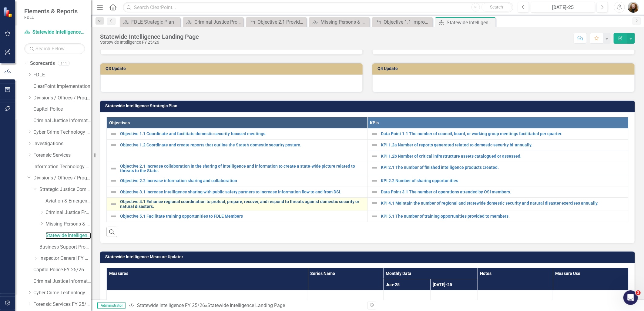 The width and height of the screenshot is (644, 311). Describe the element at coordinates (68, 212) in the screenshot. I see `a: Criminal Justice Professionalism, Standards & Training Services FY 25/26` at that location.